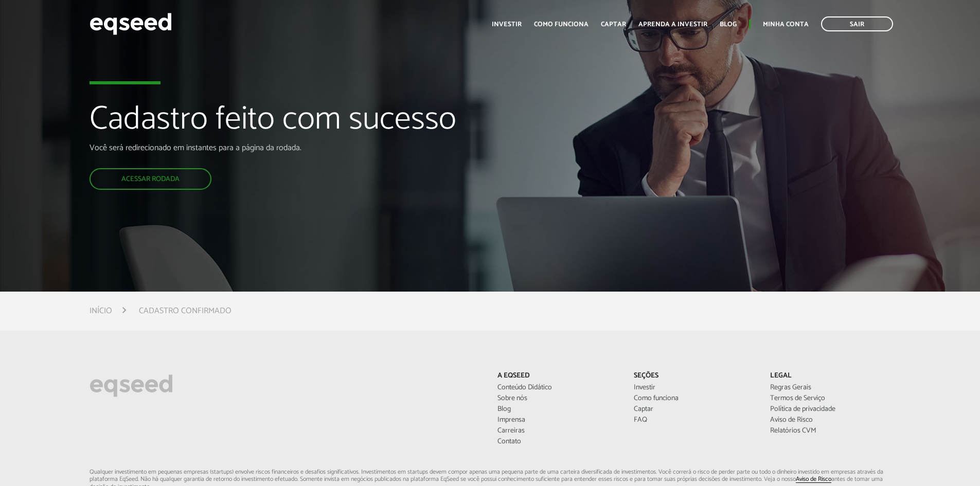 The image size is (980, 486). What do you see at coordinates (326, 122) in the screenshot?
I see `h1: Cadastro feito com sucesso` at bounding box center [326, 122].